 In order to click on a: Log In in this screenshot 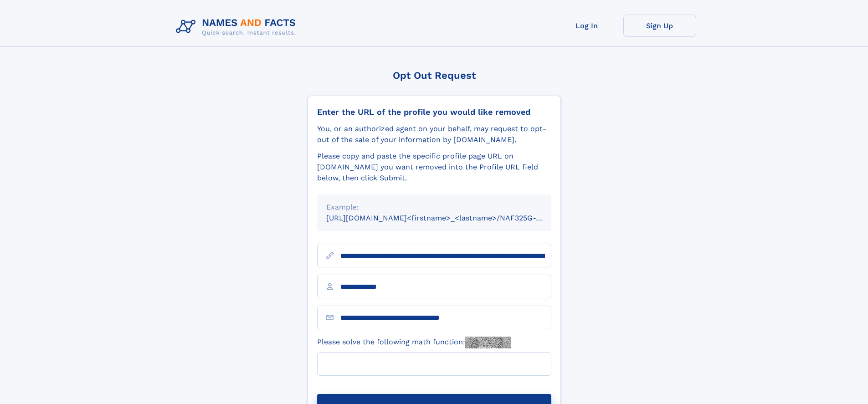, I will do `click(587, 26)`.